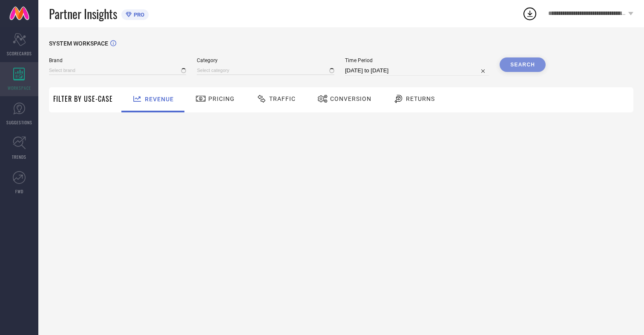  I want to click on span: Time Period, so click(417, 61).